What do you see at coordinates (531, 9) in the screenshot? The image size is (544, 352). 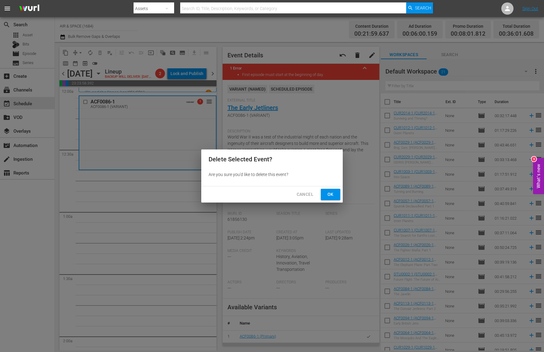 I see `a: Sign Out` at bounding box center [531, 9].